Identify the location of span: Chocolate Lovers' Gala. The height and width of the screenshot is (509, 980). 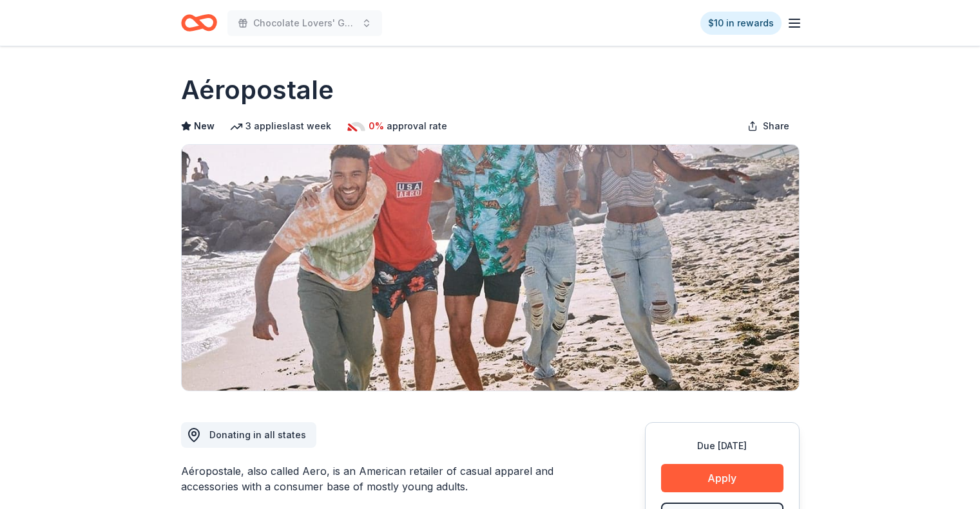
(304, 23).